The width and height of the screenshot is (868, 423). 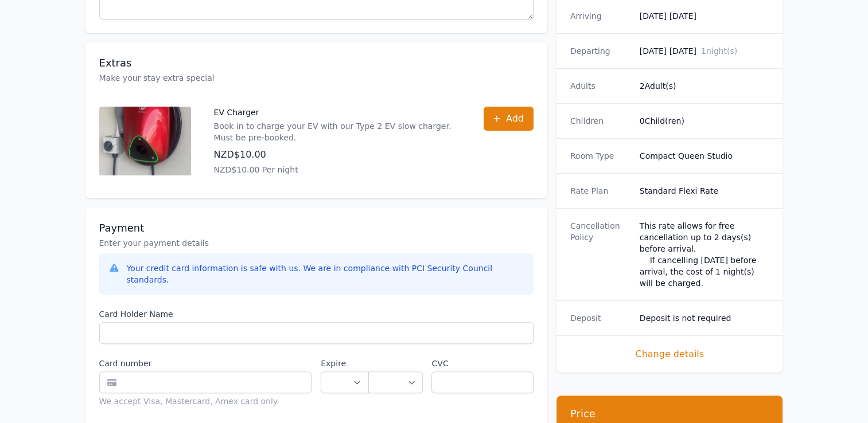 What do you see at coordinates (515, 119) in the screenshot?
I see `span: Add` at bounding box center [515, 119].